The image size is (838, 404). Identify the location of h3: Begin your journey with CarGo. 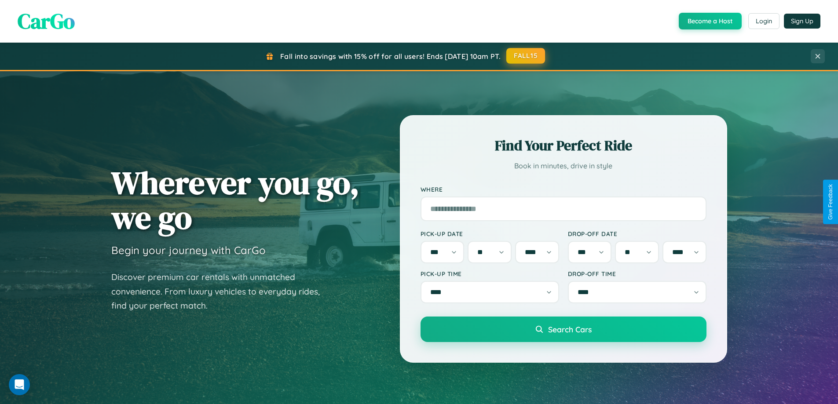
(188, 250).